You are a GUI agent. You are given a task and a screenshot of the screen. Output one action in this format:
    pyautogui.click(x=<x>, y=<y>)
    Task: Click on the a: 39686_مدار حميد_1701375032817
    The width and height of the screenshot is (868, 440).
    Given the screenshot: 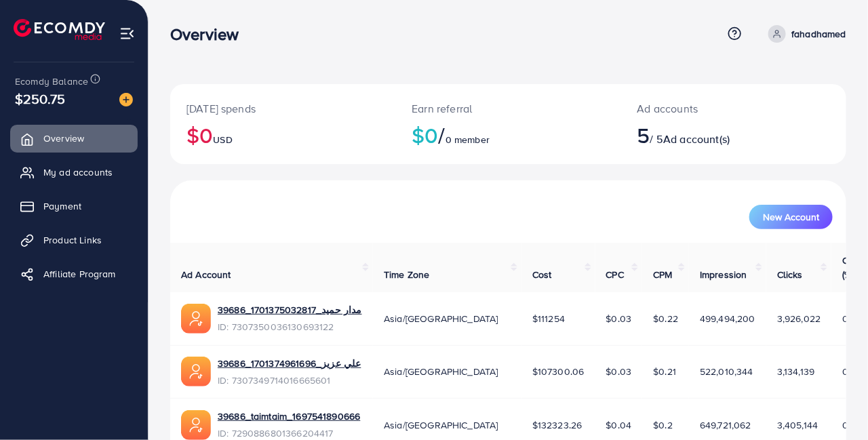 What is the action you would take?
    pyautogui.click(x=289, y=310)
    